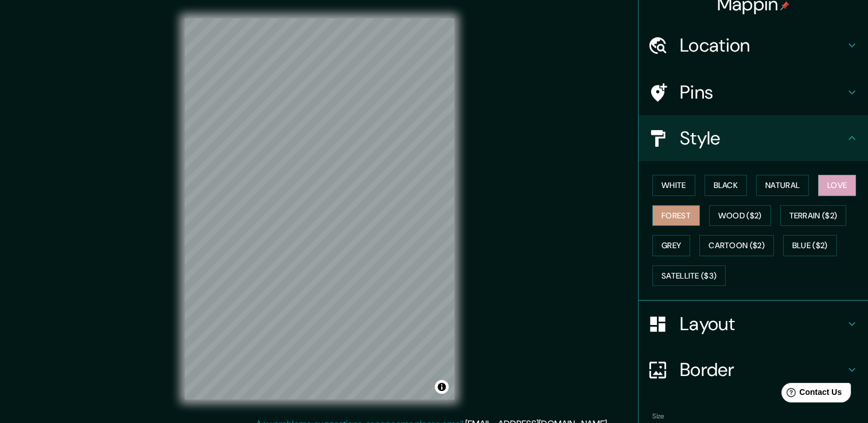 The image size is (868, 423). I want to click on button: Satellite ($3), so click(689, 275).